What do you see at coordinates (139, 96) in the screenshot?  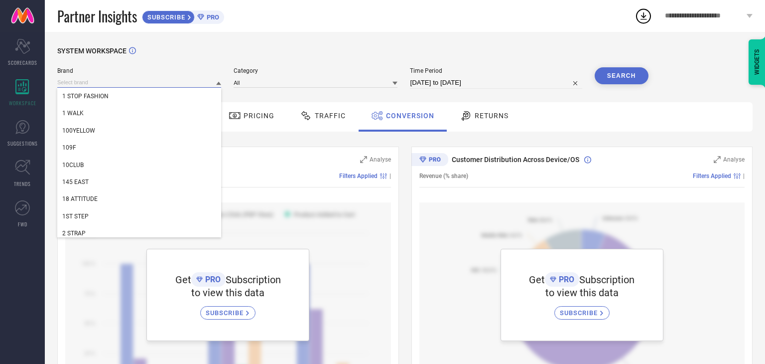 I see `div: 1 STOP FASHION` at bounding box center [139, 96].